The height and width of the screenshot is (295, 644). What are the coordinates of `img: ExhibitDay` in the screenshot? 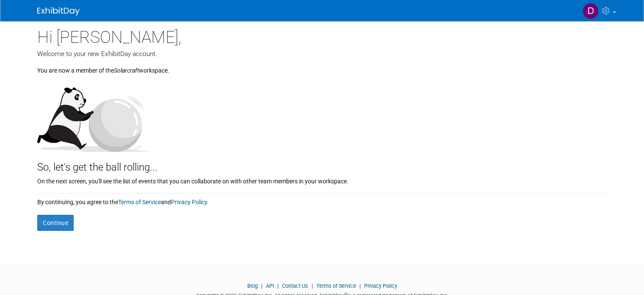 It's located at (58, 11).